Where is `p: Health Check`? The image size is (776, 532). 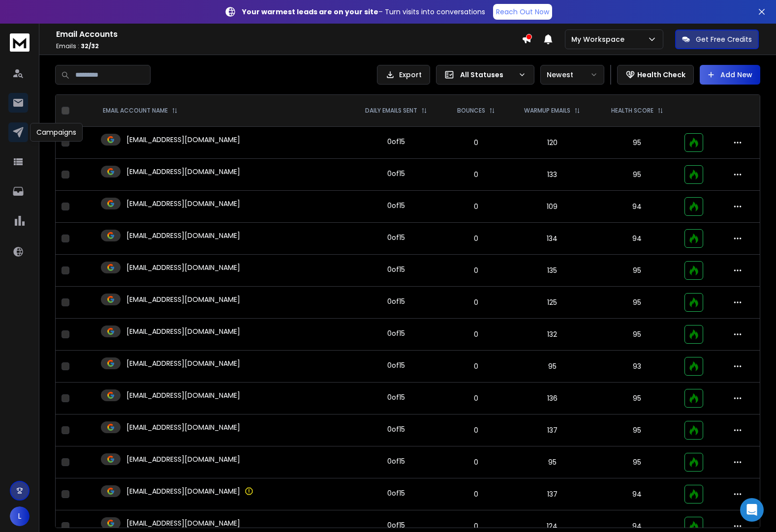
p: Health Check is located at coordinates (662, 75).